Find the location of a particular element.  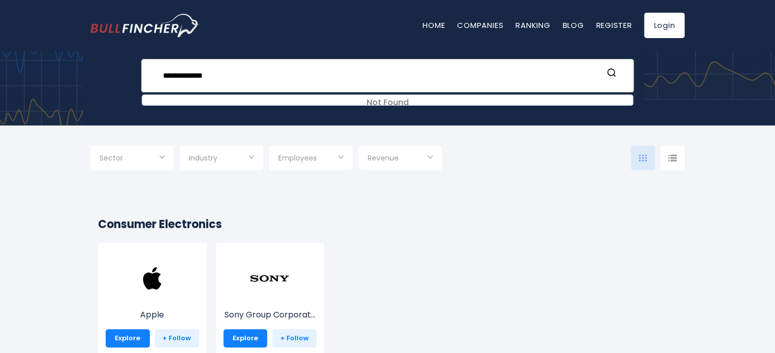

p: Sony Group Corporation is located at coordinates (270, 315).